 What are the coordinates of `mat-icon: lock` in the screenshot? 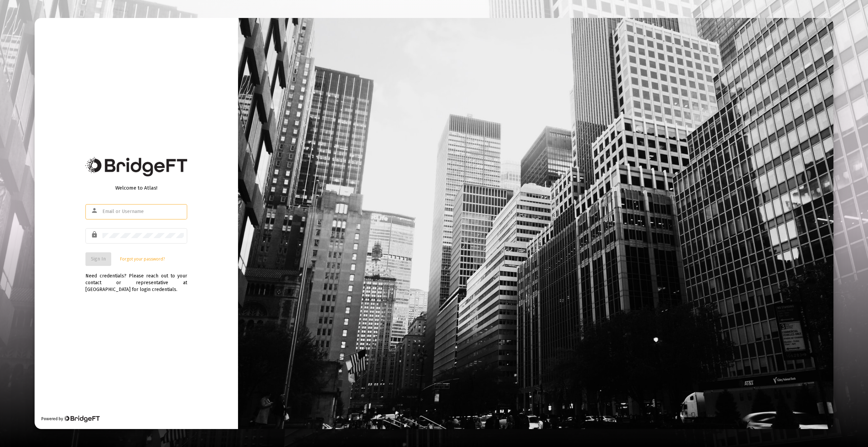 It's located at (95, 235).